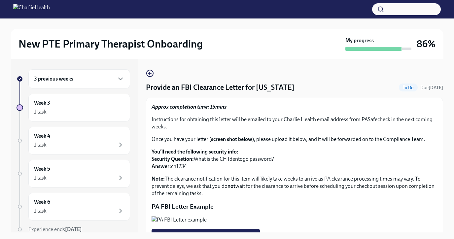  I want to click on strong: Approx completion time: 15mins, so click(189, 107).